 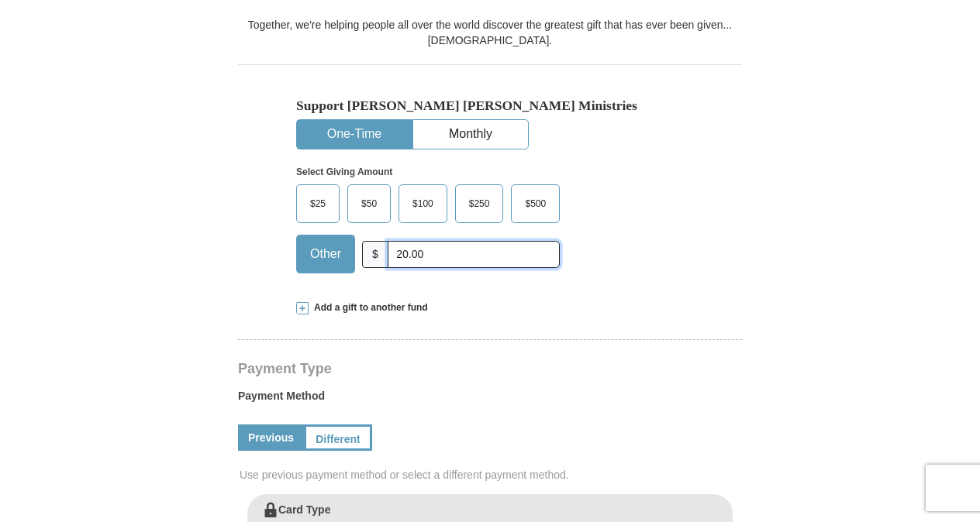 I want to click on strong: Select Giving Amount, so click(x=344, y=172).